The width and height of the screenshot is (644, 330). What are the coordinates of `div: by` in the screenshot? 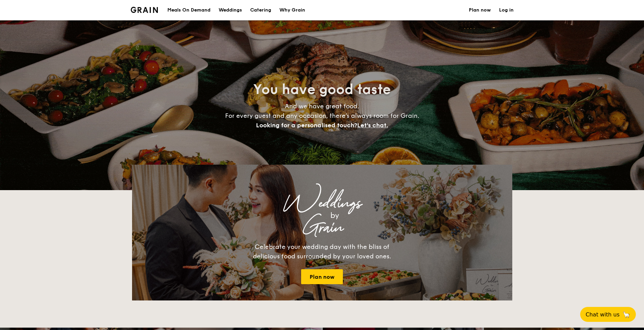 It's located at (335, 216).